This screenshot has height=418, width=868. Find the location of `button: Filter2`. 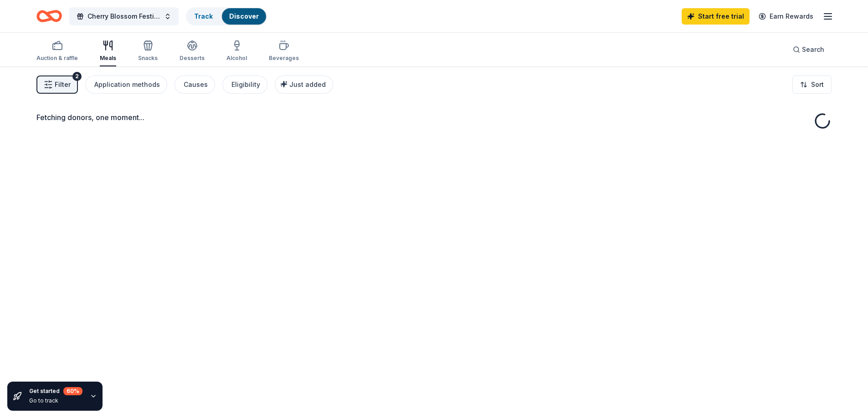

button: Filter2 is located at coordinates (57, 85).